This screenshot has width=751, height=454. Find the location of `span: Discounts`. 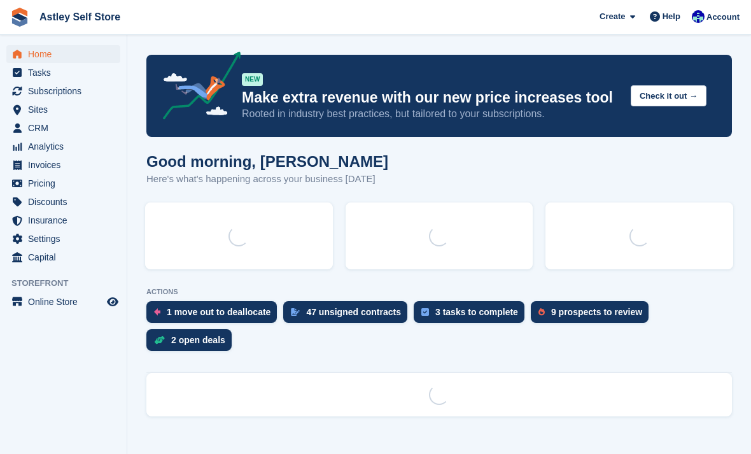

span: Discounts is located at coordinates (66, 202).